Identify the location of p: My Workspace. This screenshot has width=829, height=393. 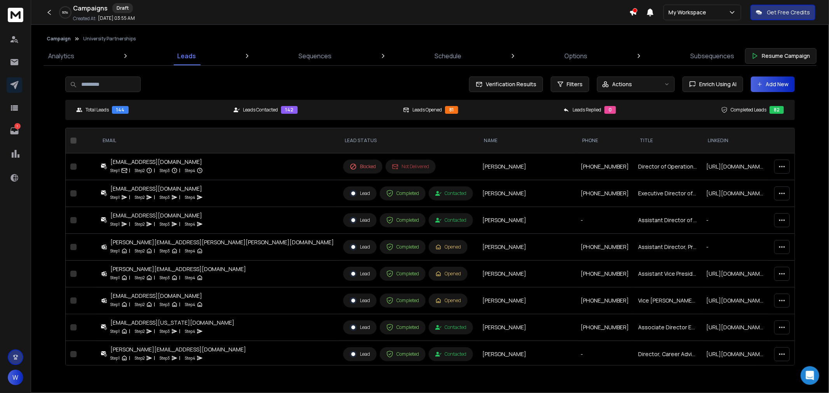
(688, 12).